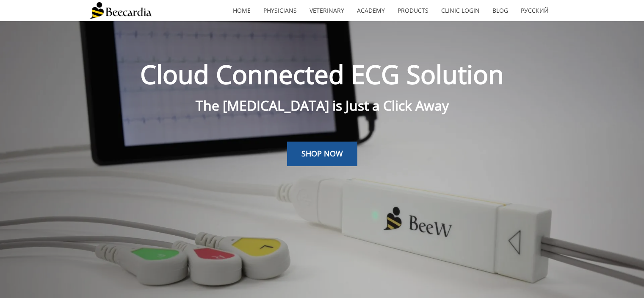 Image resolution: width=644 pixels, height=298 pixels. Describe the element at coordinates (413, 11) in the screenshot. I see `a: Products` at that location.